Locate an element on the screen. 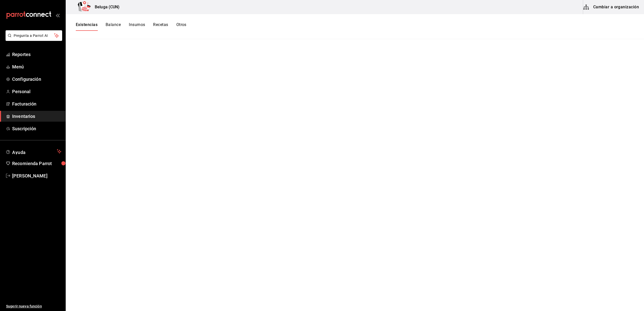  span: Sugerir nueva función is located at coordinates (34, 306).